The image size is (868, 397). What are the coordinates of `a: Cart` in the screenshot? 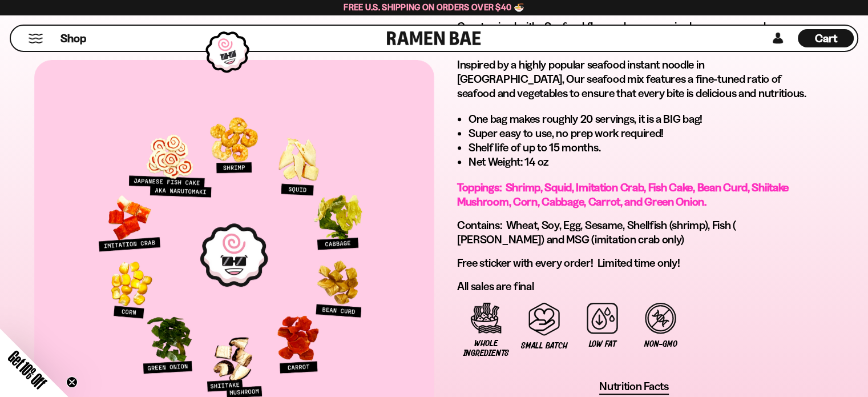 It's located at (825, 38).